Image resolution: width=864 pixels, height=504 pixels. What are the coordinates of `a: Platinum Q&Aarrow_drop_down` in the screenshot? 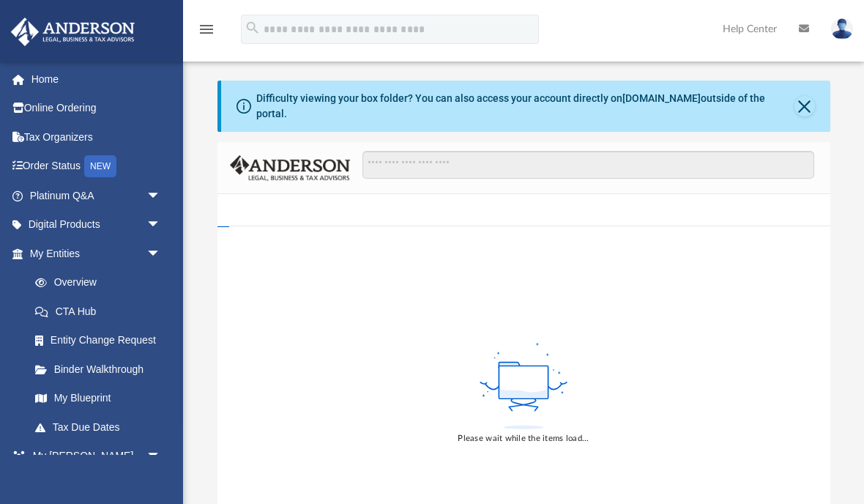 It's located at (97, 196).